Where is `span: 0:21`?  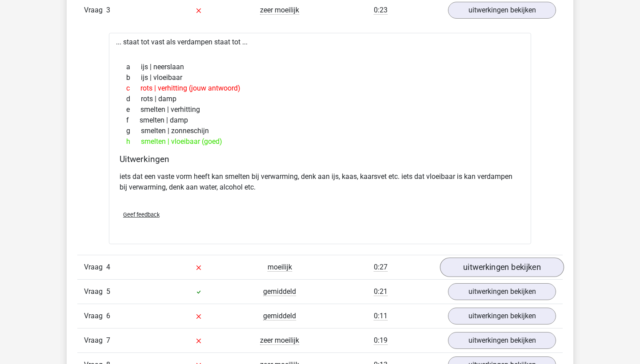 span: 0:21 is located at coordinates (380, 292).